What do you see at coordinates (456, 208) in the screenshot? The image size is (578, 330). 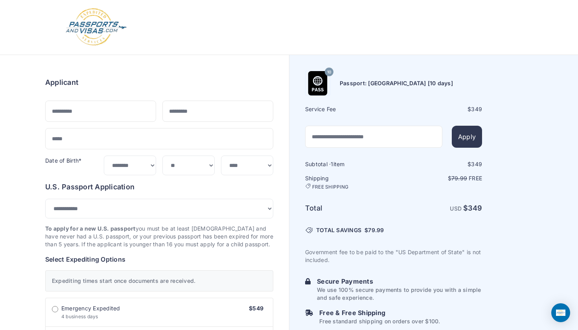 I see `span: USD` at bounding box center [456, 208].